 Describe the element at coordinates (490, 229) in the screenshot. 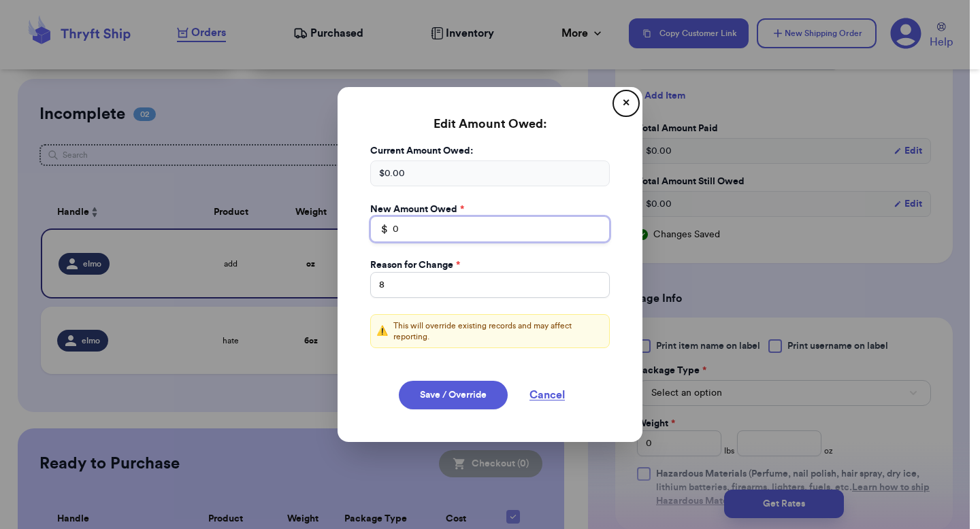

I see `input: 0.00` at that location.